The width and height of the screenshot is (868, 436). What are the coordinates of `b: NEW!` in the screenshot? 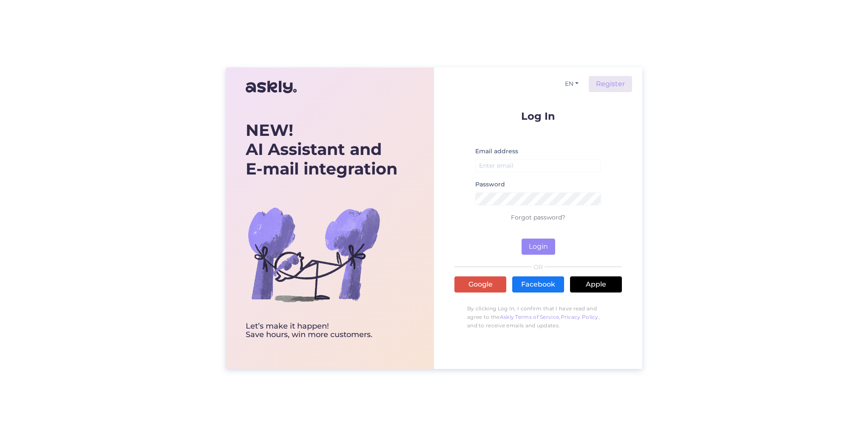 It's located at (270, 130).